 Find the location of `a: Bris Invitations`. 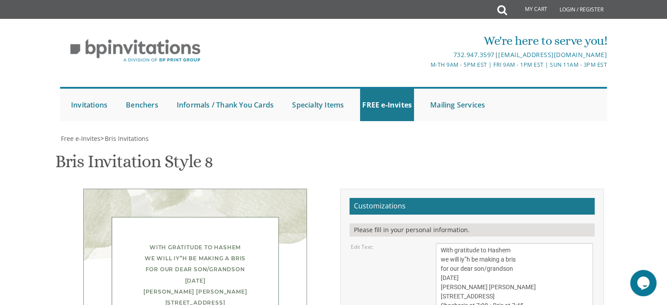

a: Bris Invitations is located at coordinates (126, 138).